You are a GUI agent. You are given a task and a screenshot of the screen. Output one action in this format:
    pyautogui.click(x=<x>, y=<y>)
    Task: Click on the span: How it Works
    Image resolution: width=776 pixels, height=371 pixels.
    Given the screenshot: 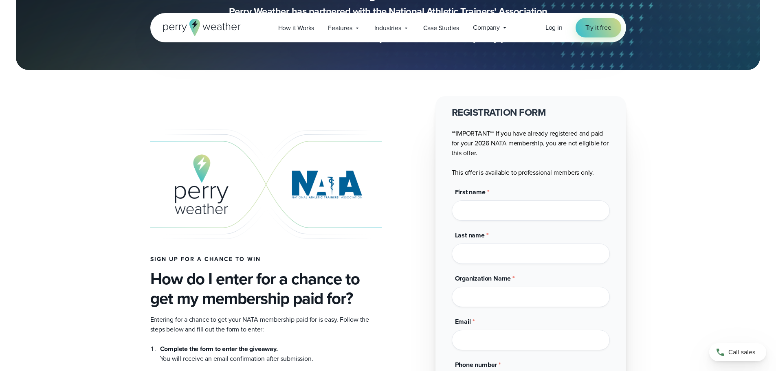 What is the action you would take?
    pyautogui.click(x=296, y=28)
    